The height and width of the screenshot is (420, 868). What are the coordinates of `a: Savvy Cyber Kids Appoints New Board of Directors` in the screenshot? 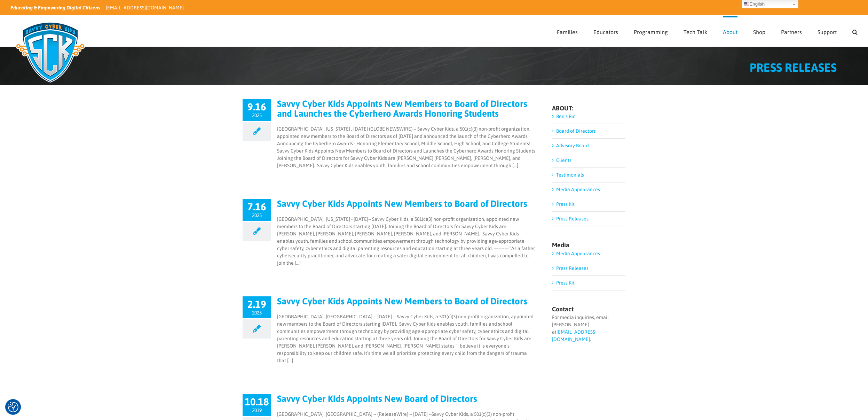 It's located at (377, 399).